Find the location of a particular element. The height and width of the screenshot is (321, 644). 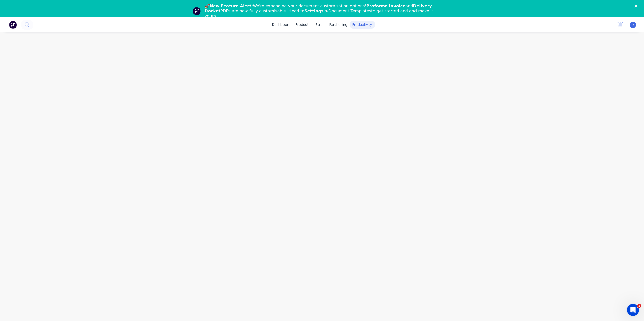

div: productivity is located at coordinates (362, 25).